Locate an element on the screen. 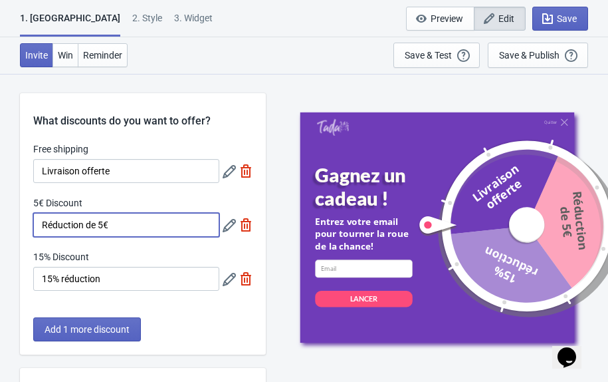  div: Entrez votre email pour tourner la roue de la chance! is located at coordinates (364, 233).